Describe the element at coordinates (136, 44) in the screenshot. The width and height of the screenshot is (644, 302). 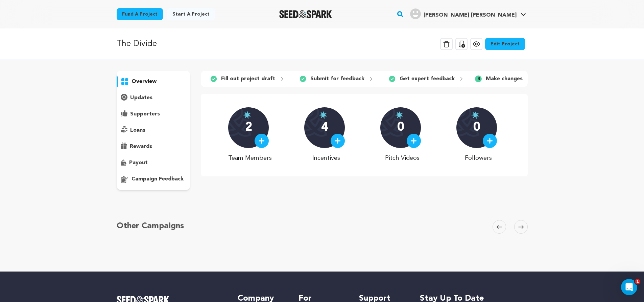
I see `p: The Divide` at that location.